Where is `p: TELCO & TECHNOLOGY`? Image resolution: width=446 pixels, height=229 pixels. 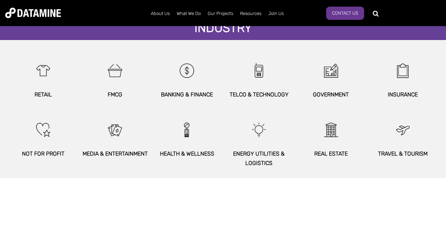
p: TELCO & TECHNOLOGY is located at coordinates (259, 95).